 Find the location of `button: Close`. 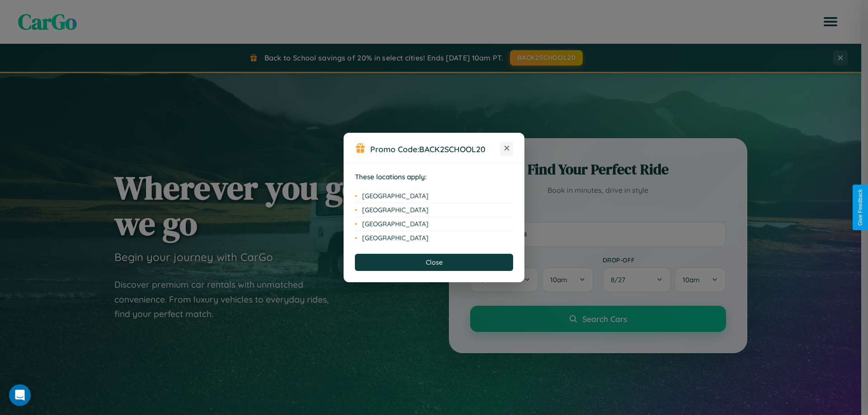

button: Close is located at coordinates (434, 262).